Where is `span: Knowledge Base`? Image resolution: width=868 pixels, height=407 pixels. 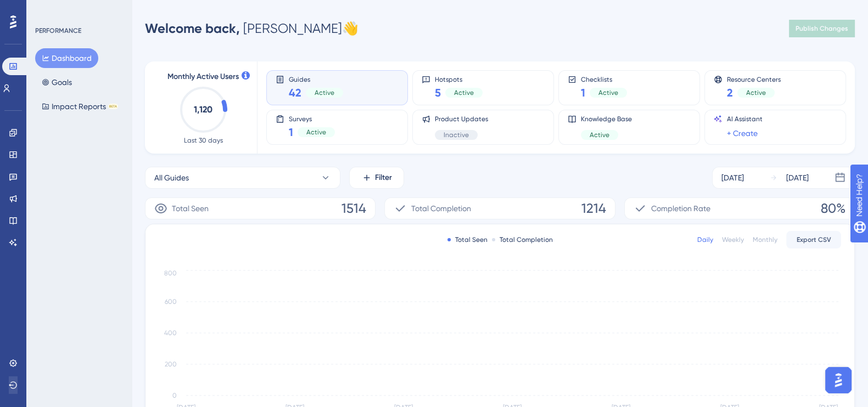 span: Knowledge Base is located at coordinates (606, 119).